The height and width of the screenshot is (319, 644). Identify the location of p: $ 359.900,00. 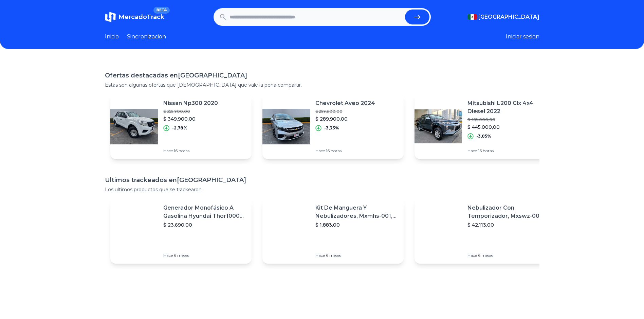
(191, 112).